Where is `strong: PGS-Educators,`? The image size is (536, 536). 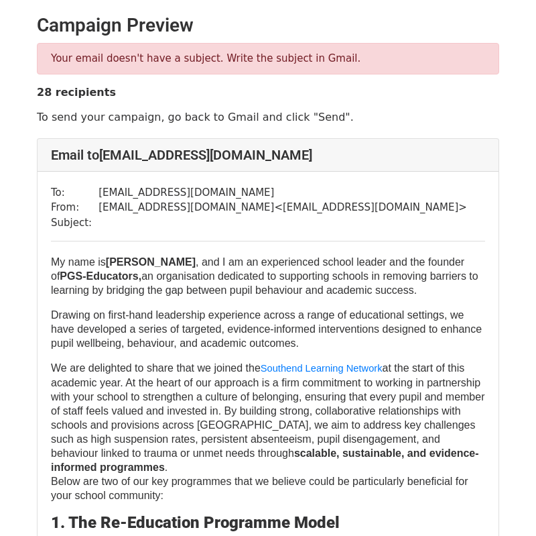 strong: PGS-Educators, is located at coordinates (101, 276).